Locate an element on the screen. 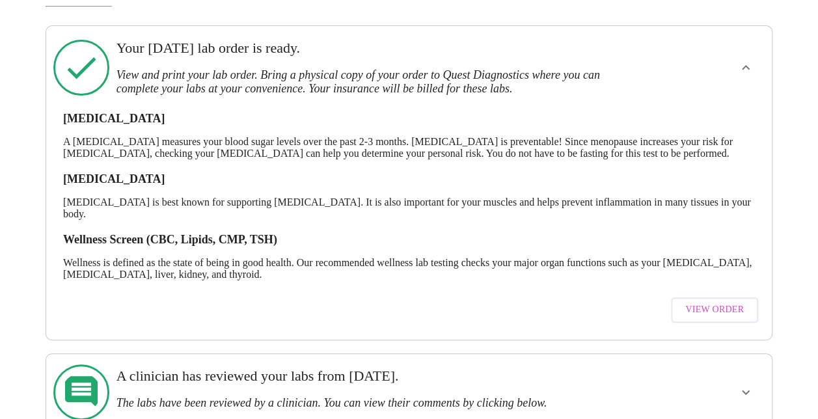  h3: The labs have been reviewed by a clinician. You can view their comments by clicking below. is located at coordinates (374, 403).